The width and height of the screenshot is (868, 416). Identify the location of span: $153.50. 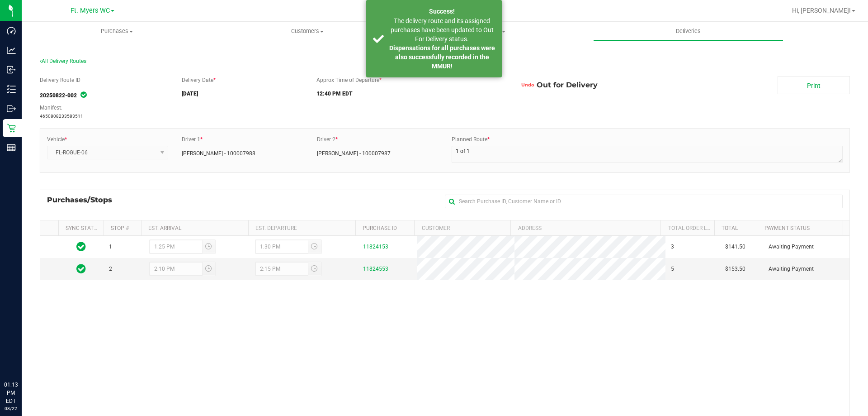
(735, 269).